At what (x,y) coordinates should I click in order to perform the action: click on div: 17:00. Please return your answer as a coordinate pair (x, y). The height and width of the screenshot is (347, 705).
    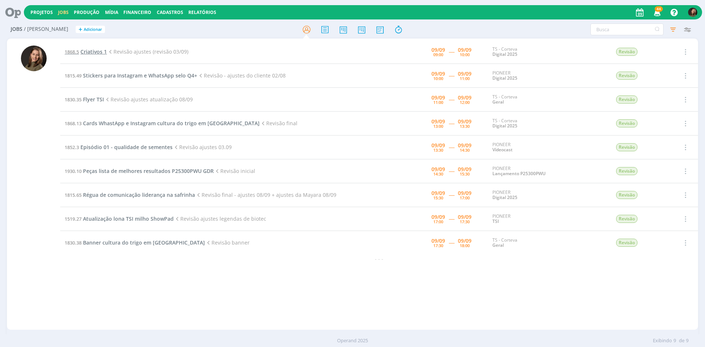
    Looking at the image, I should click on (464, 197).